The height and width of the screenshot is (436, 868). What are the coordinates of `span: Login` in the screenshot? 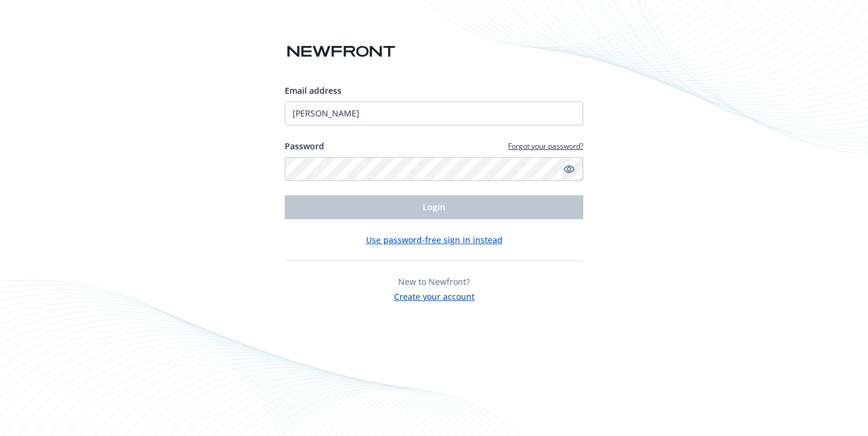 It's located at (434, 207).